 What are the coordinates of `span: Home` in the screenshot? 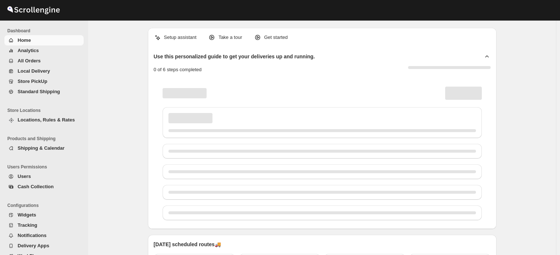 It's located at (24, 40).